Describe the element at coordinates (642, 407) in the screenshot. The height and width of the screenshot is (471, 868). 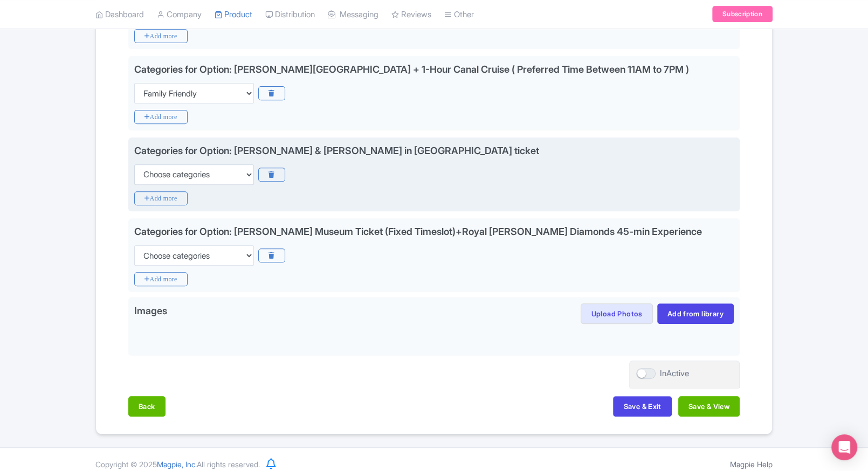
I see `button: Save & Exit` at that location.